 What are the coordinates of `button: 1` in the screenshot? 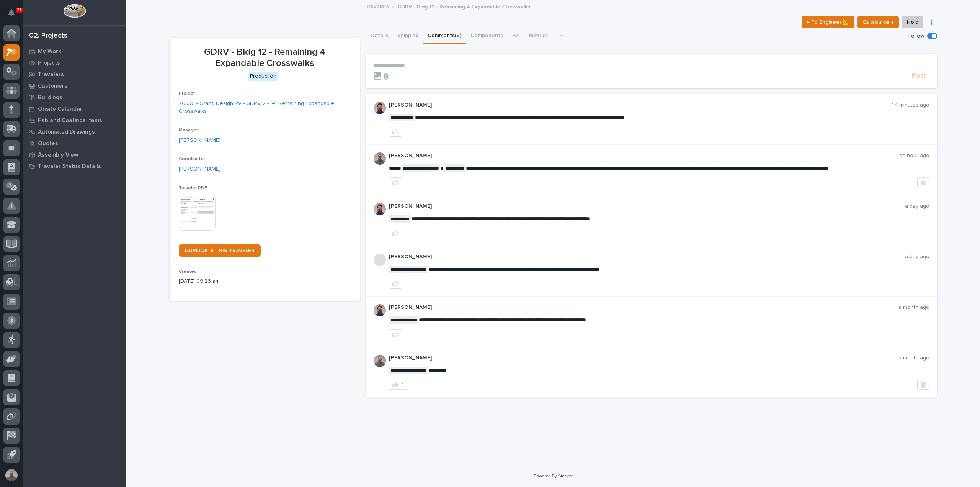 It's located at (398, 384).